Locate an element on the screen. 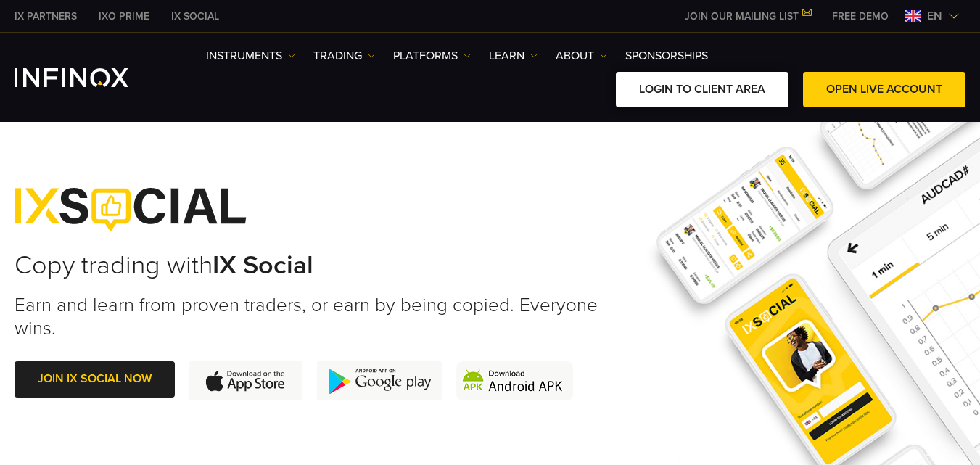 This screenshot has height=465, width=980. h2: Copy trading with is located at coordinates (313, 265).